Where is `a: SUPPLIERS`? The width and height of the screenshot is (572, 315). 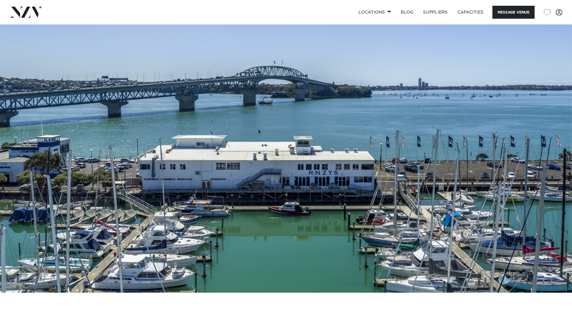
a: SUPPLIERS is located at coordinates (435, 12).